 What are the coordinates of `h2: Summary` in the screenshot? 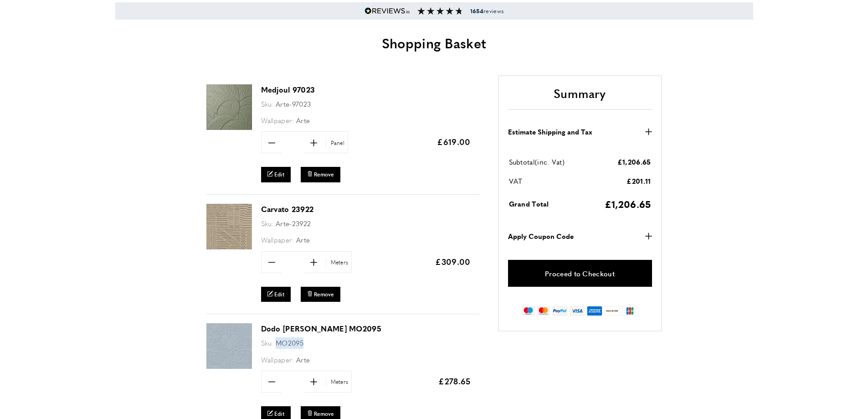 It's located at (580, 97).